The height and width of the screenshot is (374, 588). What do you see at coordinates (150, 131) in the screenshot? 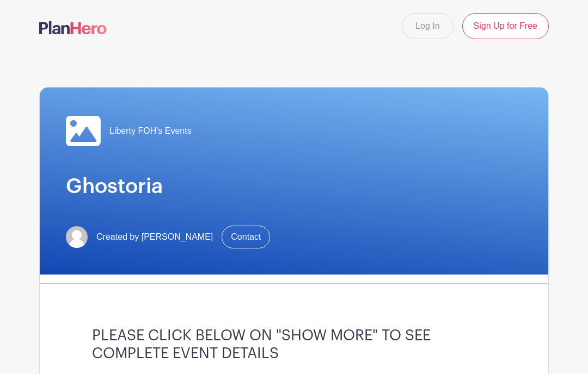
I see `span: Liberty FOH's Events` at bounding box center [150, 131].